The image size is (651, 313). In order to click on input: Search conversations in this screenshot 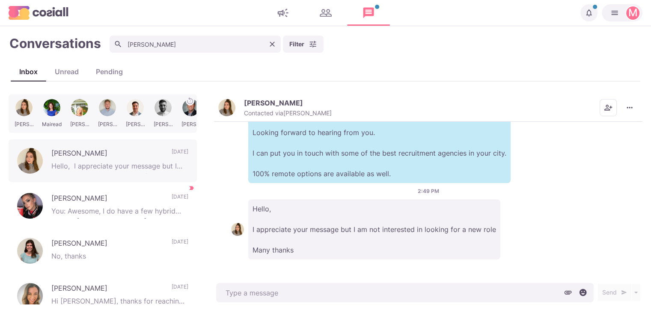, I will do `click(195, 44)`.